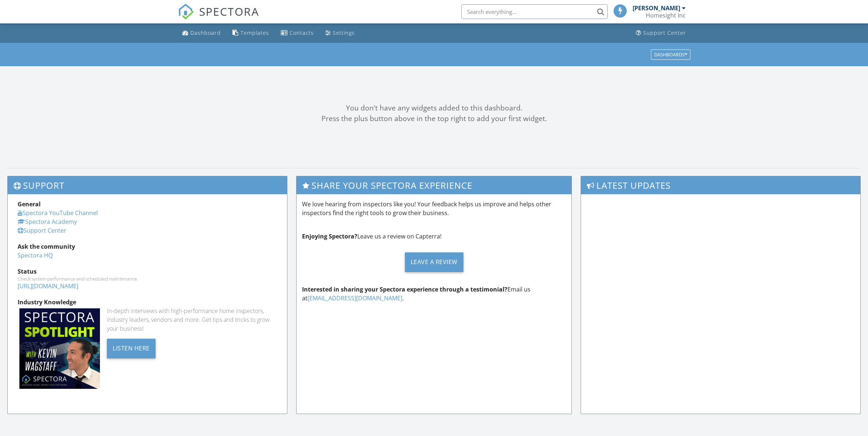 The width and height of the screenshot is (868, 436). I want to click on p: We love hearing from inspectors like you! Your feedback helps us improve and helps other inspecto..., so click(434, 209).